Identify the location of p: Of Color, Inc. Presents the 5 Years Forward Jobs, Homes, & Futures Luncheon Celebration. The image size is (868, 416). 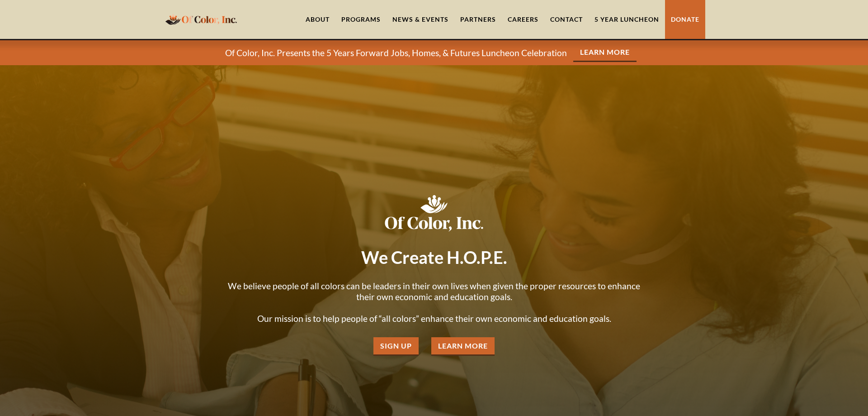
(396, 53).